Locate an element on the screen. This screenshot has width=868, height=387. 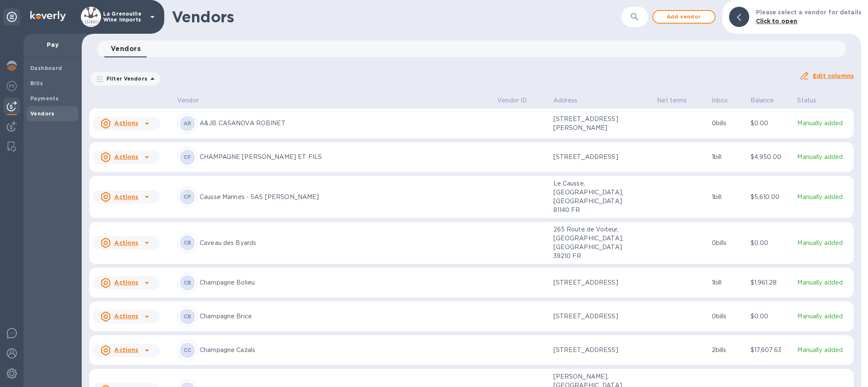
p: Net terms is located at coordinates (672, 100).